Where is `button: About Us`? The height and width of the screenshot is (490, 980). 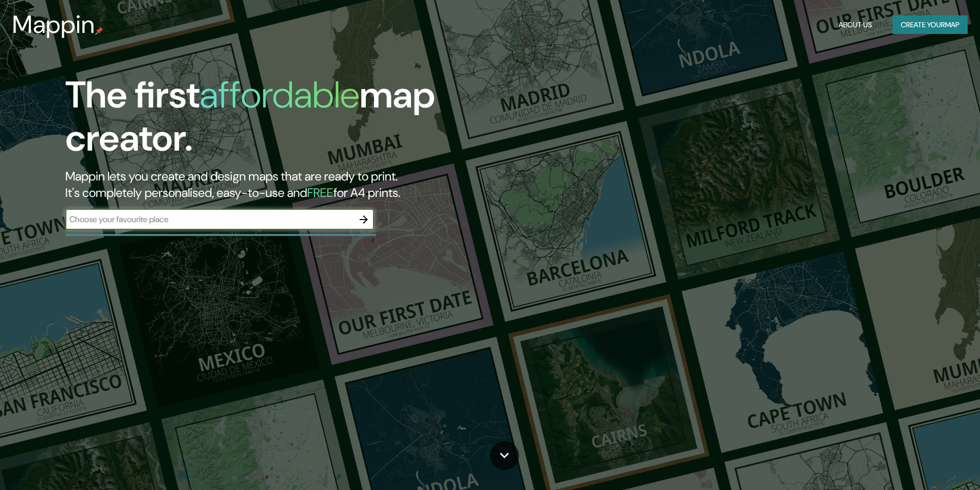
button: About Us is located at coordinates (855, 25).